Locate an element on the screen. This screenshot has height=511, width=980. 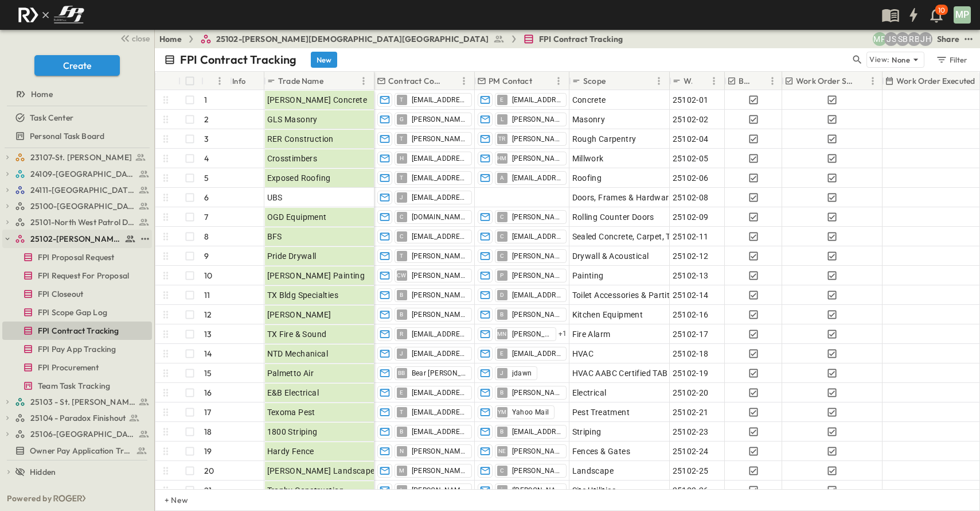
div: MP is located at coordinates (962, 15).